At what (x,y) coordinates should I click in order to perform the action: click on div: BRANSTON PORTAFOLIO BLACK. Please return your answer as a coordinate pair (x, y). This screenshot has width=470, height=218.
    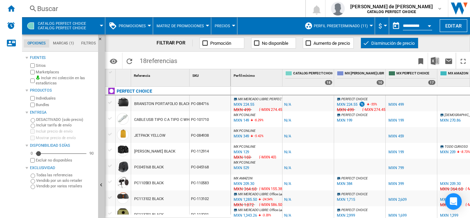
    Looking at the image, I should click on (162, 104).